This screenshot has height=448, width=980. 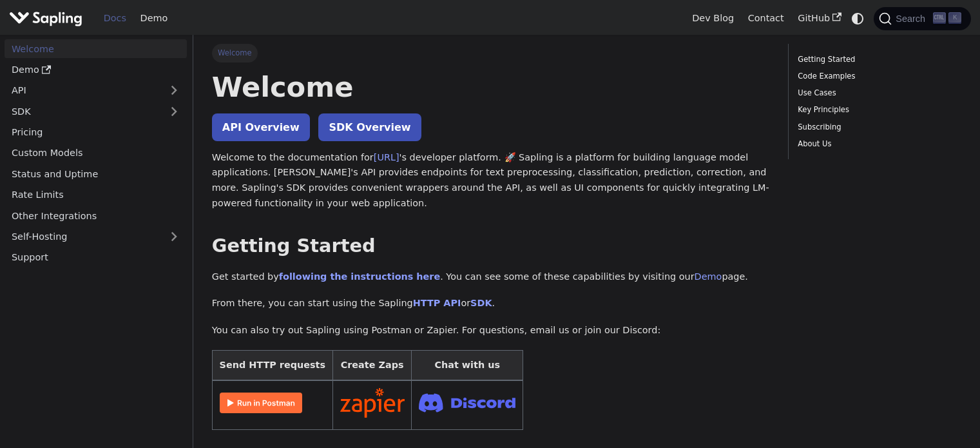 What do you see at coordinates (712, 18) in the screenshot?
I see `a: Dev Blog` at bounding box center [712, 18].